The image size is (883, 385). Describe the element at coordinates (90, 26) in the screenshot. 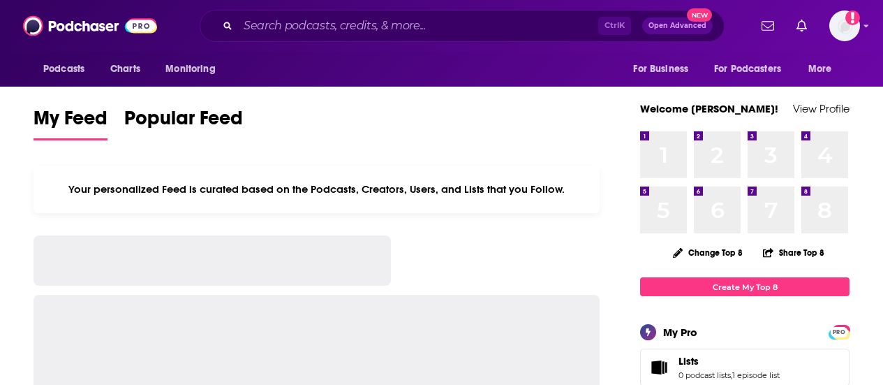

I see `a: Podchaser - Follow, Share and Rate Podcasts` at that location.